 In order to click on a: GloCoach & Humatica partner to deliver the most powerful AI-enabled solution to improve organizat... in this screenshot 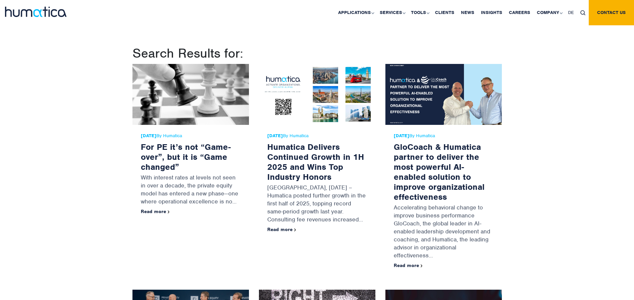, I will do `click(439, 172)`.